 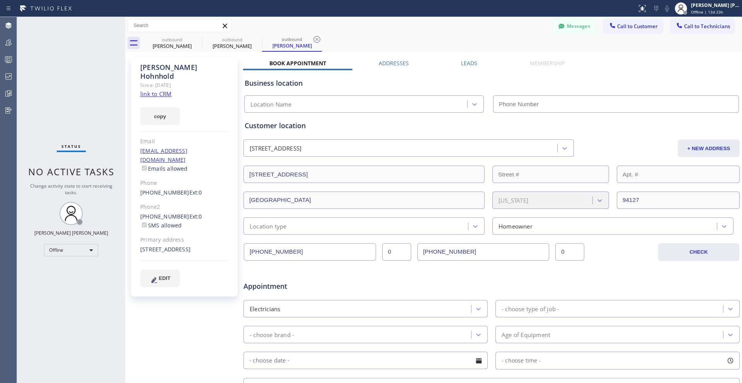 I want to click on button: Call to Technicians, so click(x=702, y=26).